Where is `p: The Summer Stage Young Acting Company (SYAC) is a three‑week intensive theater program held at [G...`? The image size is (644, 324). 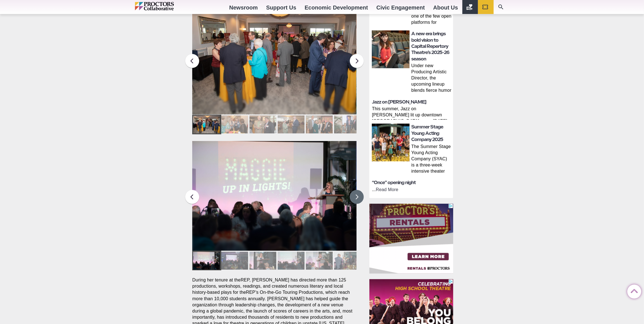
p: The Summer Stage Young Acting Company (SYAC) is a three‑week intensive theater program held at [G... is located at coordinates (432, 159).